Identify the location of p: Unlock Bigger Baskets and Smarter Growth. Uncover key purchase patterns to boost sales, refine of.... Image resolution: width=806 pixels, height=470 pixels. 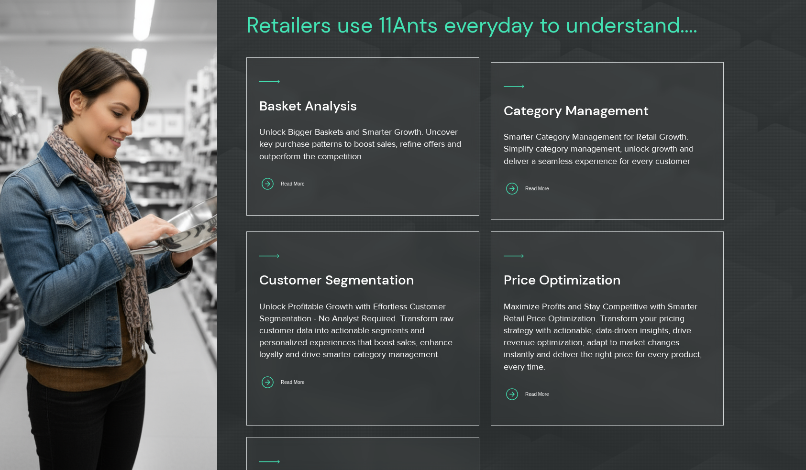
(362, 144).